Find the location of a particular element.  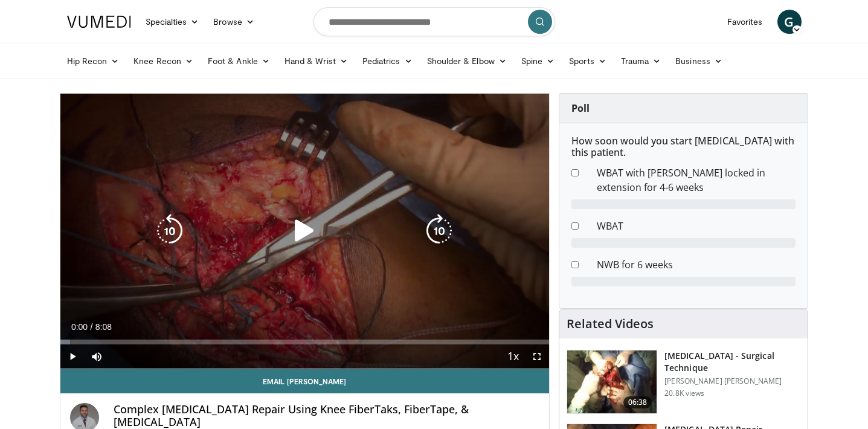

a: Business is located at coordinates (699, 61).